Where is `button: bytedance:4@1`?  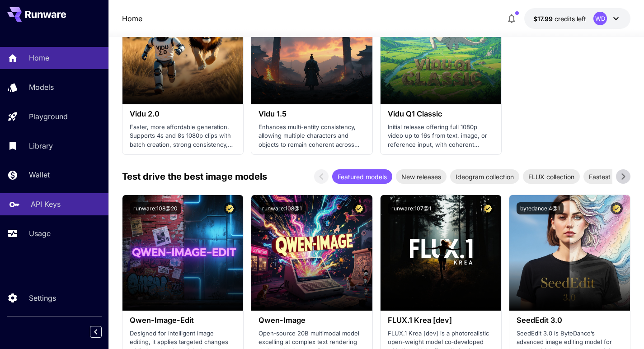 button: bytedance:4@1 is located at coordinates (540, 208).